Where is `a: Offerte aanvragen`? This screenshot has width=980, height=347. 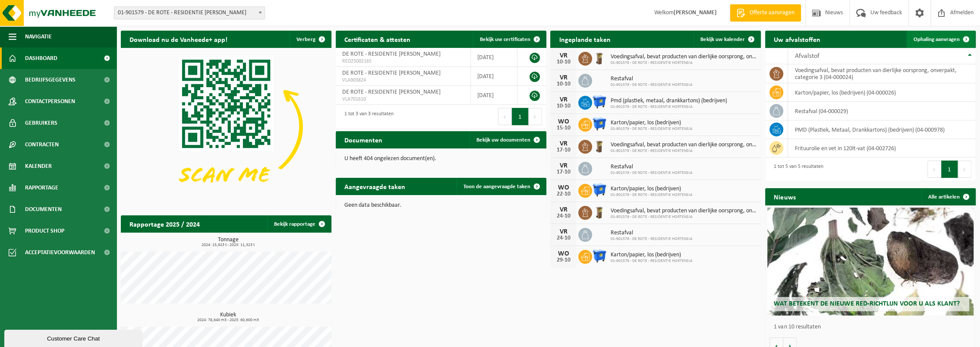
a: Offerte aanvragen is located at coordinates (765, 13).